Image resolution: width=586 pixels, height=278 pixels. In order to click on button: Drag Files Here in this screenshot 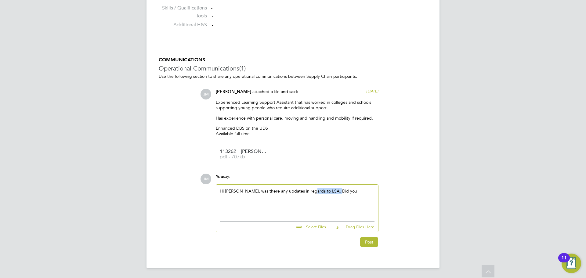, I will do `click(352, 227)`.